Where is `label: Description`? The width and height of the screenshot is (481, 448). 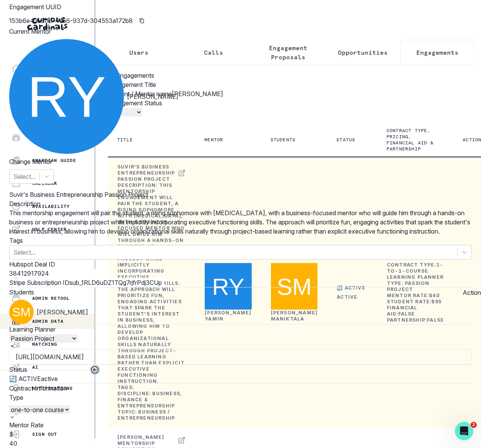
label: Description is located at coordinates (25, 204).